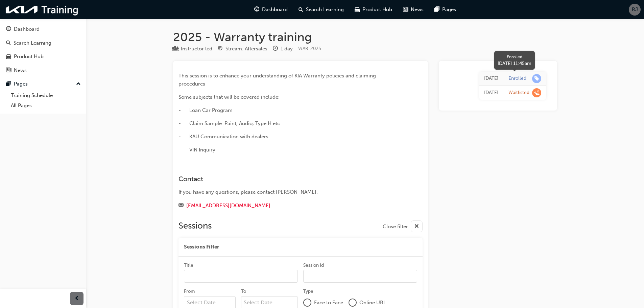 This screenshot has height=308, width=644. I want to click on div: 1 day, so click(287, 49).